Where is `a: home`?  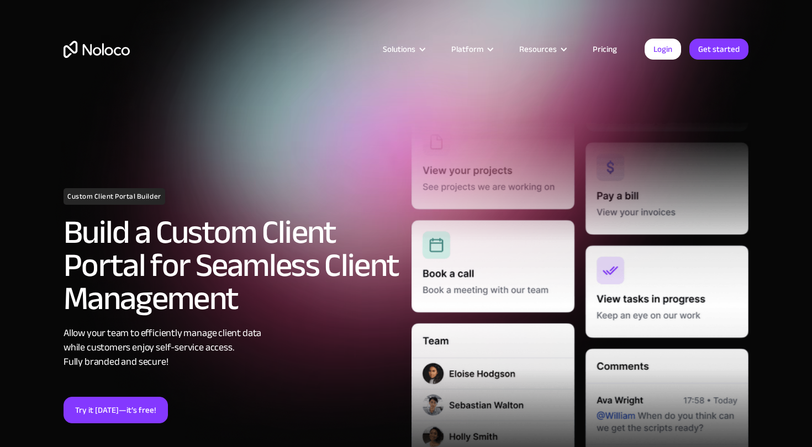 a: home is located at coordinates (97, 49).